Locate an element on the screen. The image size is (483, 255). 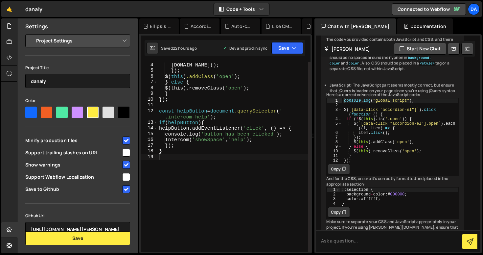
strong: JavaScript is located at coordinates (340, 85).